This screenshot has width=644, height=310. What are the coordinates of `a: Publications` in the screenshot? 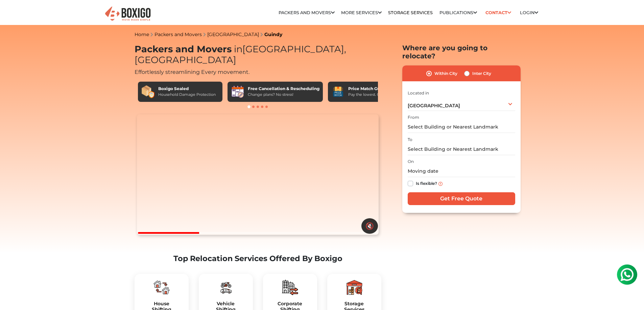 It's located at (458, 12).